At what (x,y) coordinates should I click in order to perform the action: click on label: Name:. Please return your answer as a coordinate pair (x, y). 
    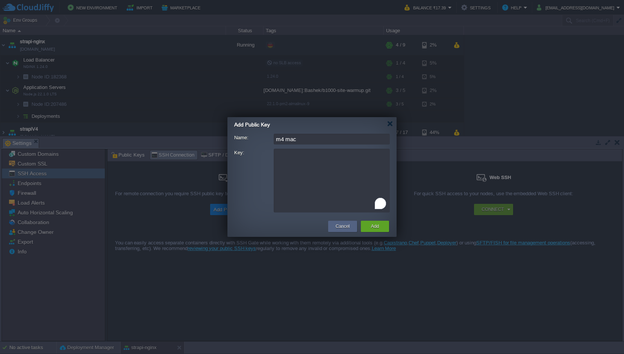
    Looking at the image, I should click on (253, 137).